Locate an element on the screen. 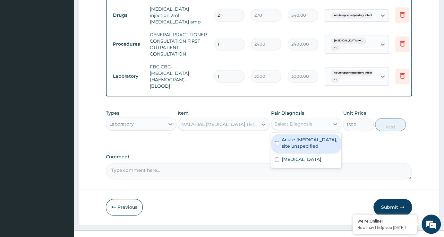 The height and width of the screenshot is (237, 444). button: Add is located at coordinates (390, 124).